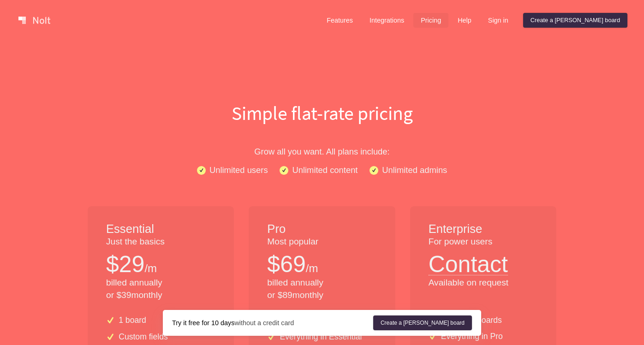  I want to click on h1: Pro, so click(322, 230).